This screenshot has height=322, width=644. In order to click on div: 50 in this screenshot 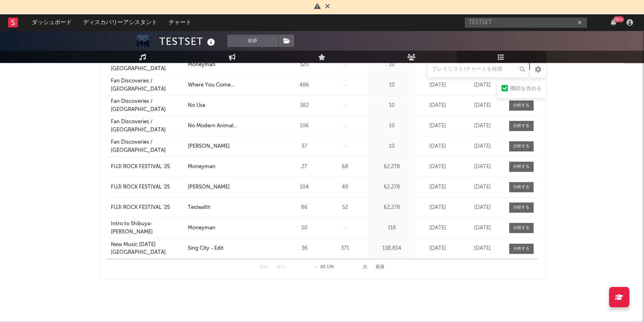, I will do `click(305, 228)`.